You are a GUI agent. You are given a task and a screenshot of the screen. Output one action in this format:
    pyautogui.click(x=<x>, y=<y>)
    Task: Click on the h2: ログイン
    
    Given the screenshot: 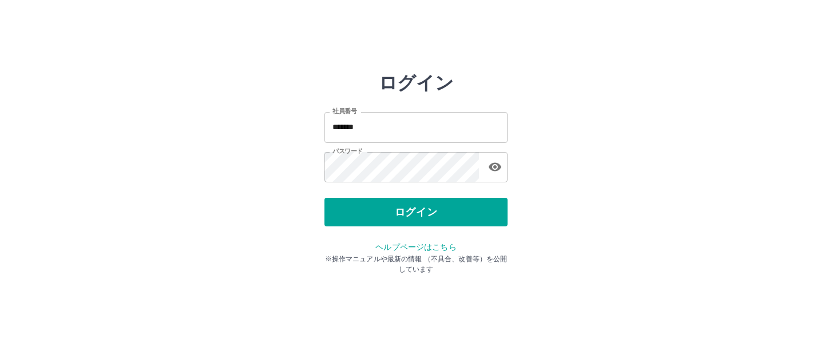 What is the action you would take?
    pyautogui.click(x=416, y=83)
    